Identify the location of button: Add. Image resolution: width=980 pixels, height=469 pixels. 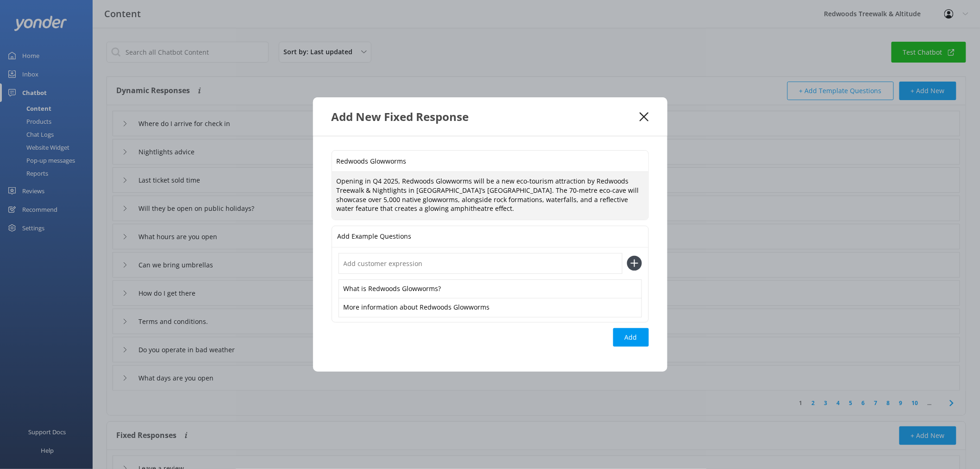
(631, 337).